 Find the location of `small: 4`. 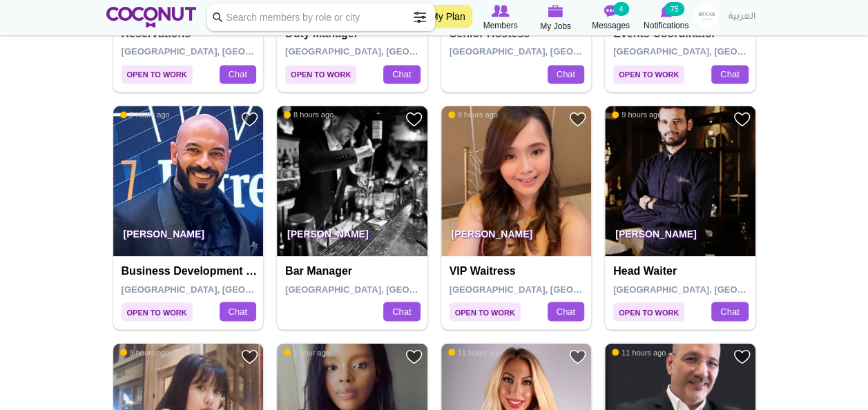

small: 4 is located at coordinates (621, 9).